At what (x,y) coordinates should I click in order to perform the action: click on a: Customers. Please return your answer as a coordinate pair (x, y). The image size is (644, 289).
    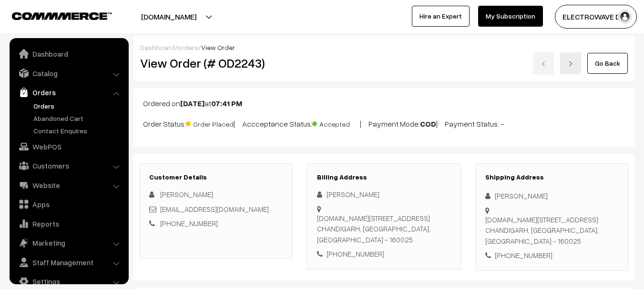
    Looking at the image, I should click on (69, 166).